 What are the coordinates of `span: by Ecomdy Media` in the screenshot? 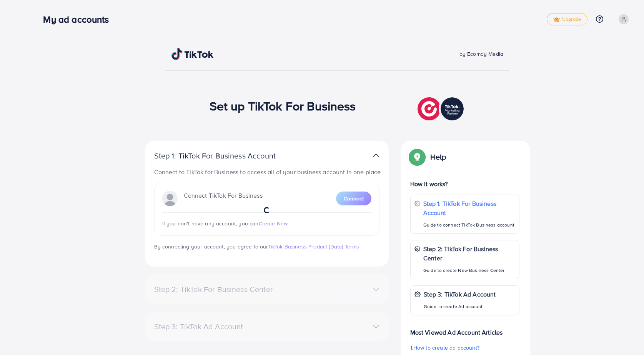 It's located at (481, 54).